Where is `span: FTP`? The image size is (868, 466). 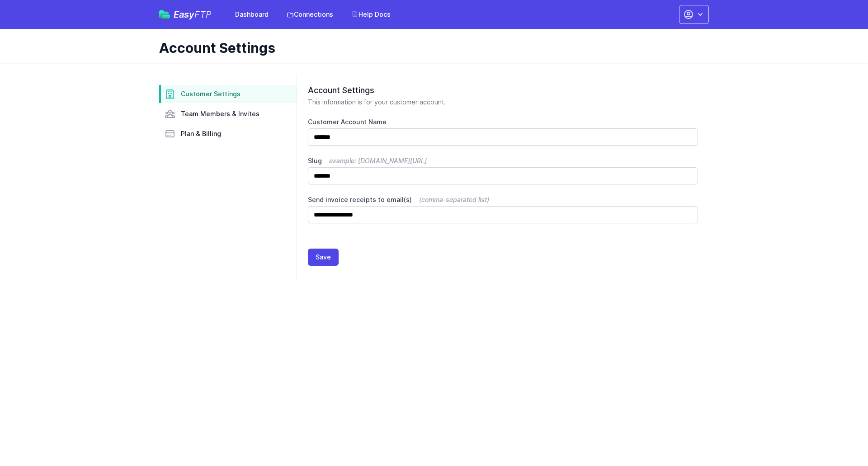 span: FTP is located at coordinates (203, 15).